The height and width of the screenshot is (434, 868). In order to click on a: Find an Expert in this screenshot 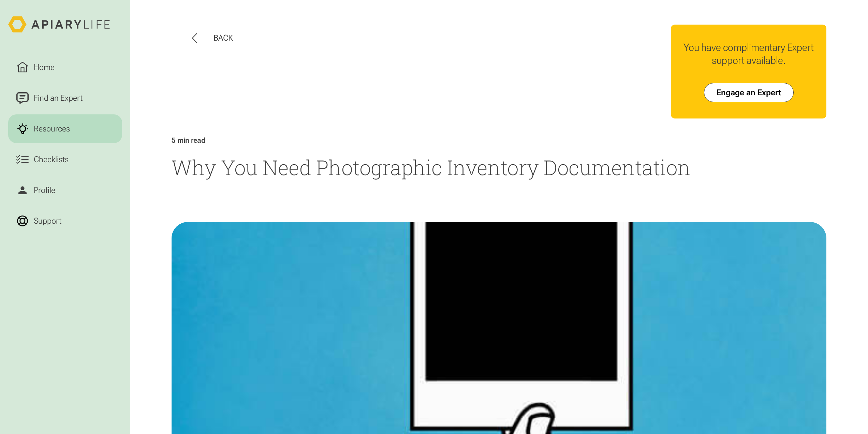, I will do `click(65, 98)`.